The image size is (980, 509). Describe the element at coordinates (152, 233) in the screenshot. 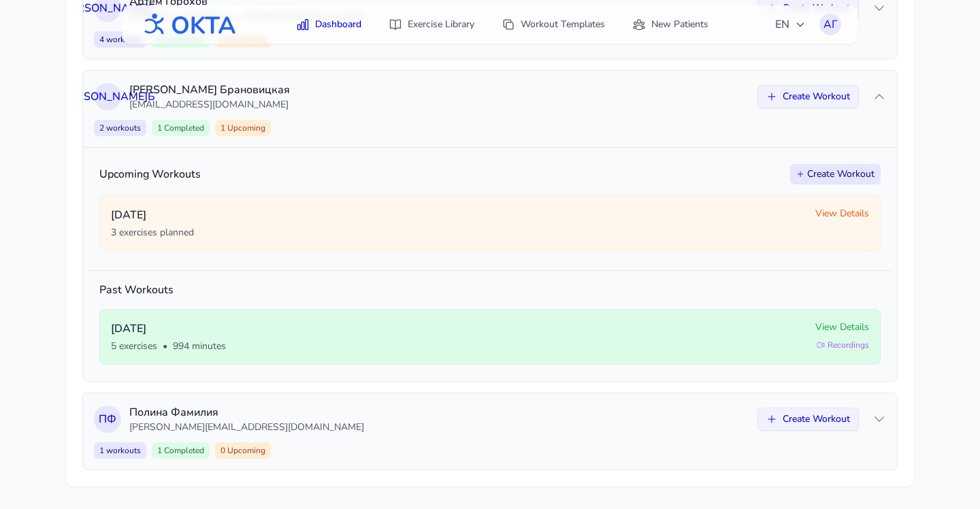

I see `span: 3 exercises planned` at that location.